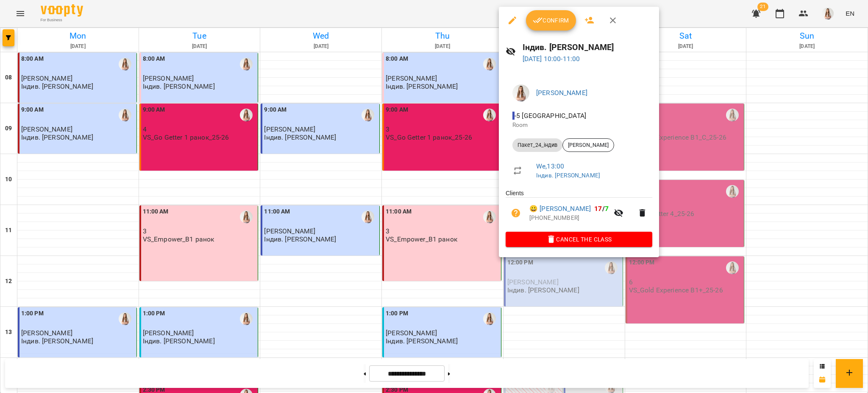 This screenshot has width=868, height=393. I want to click on a: We , 13:00, so click(551, 166).